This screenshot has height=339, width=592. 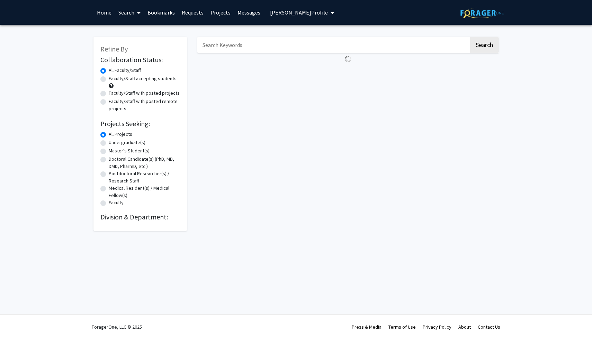 I want to click on a: Terms of Use, so click(x=402, y=327).